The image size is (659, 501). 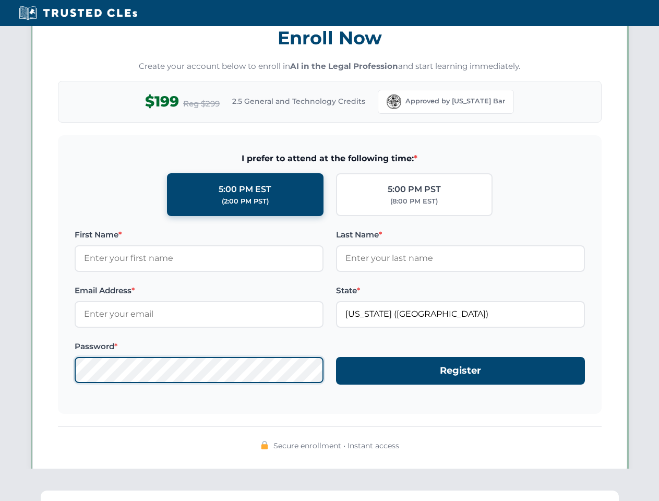 What do you see at coordinates (460, 314) in the screenshot?
I see `input: Florida (FL)` at bounding box center [460, 314].